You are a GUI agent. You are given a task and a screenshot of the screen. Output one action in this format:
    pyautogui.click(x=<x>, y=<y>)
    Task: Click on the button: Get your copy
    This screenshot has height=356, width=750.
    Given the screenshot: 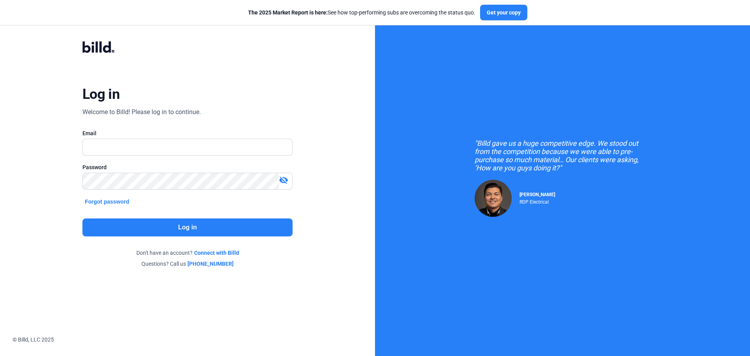 What is the action you would take?
    pyautogui.click(x=503, y=12)
    